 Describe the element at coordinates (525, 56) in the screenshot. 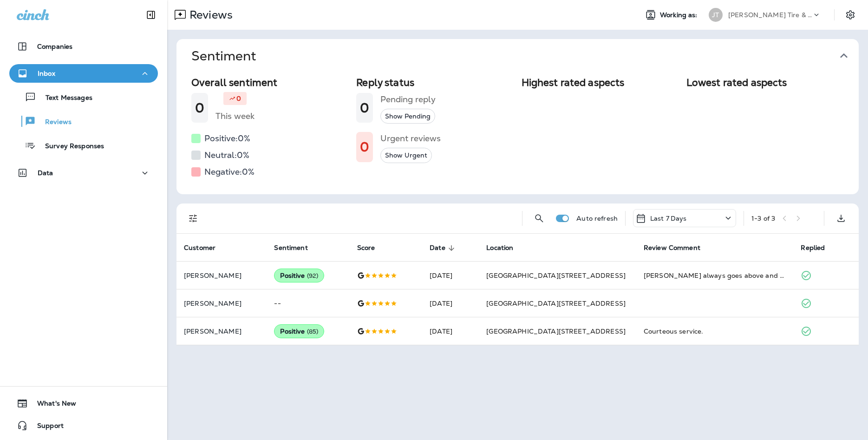

I see `button: Sentiment` at that location.